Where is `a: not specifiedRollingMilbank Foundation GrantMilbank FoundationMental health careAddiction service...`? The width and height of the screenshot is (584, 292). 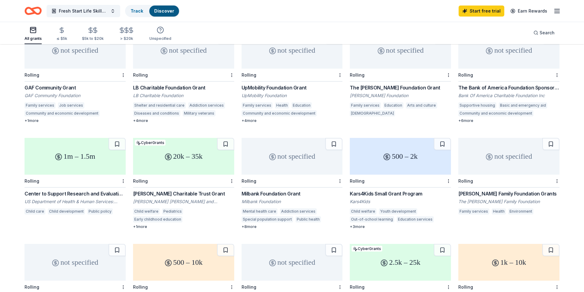 a: not specifiedRollingMilbank Foundation GrantMilbank FoundationMental health careAddiction service... is located at coordinates (292, 184).